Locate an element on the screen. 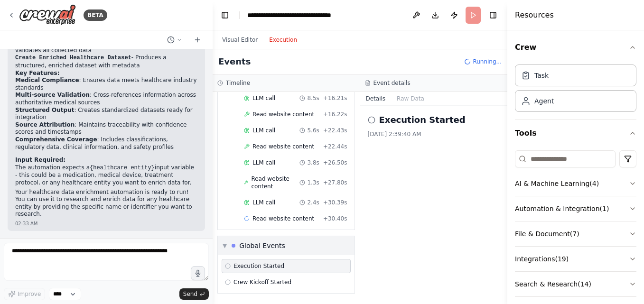 Image resolution: width=644 pixels, height=304 pixels. div: 02:33 AM is located at coordinates (106, 223).